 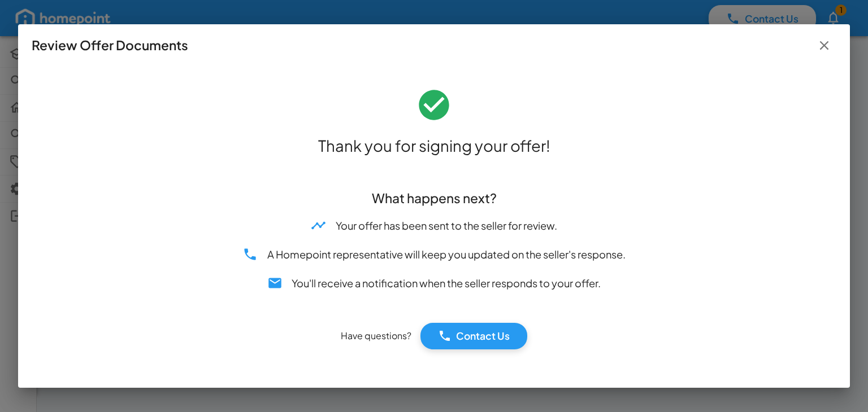 What do you see at coordinates (110, 45) in the screenshot?
I see `h6: Review Offer Documents` at bounding box center [110, 45].